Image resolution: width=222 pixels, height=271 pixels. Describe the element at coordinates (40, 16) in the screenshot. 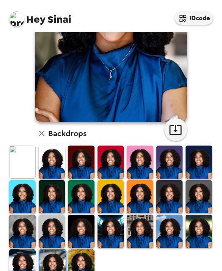

I see `span: Sinai` at that location.